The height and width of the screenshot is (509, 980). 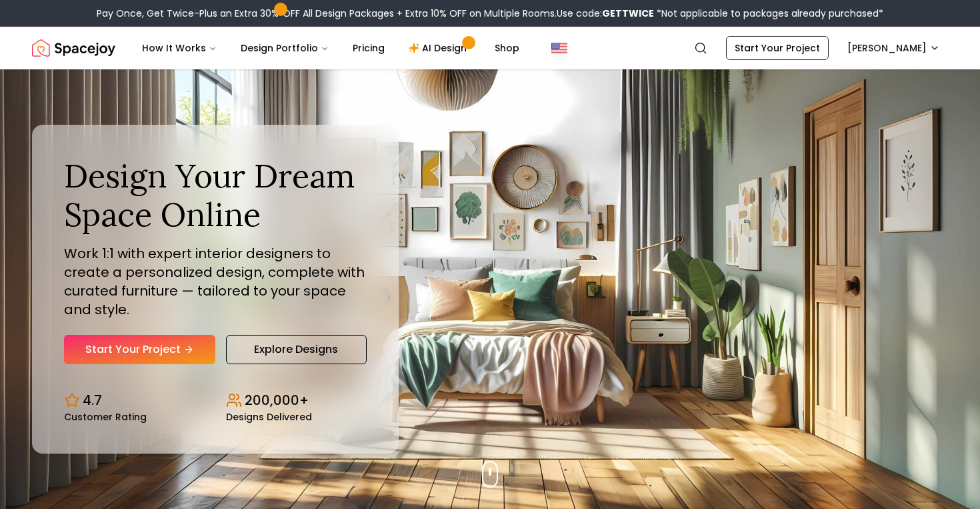 I want to click on button: Design Portfolio, so click(x=285, y=48).